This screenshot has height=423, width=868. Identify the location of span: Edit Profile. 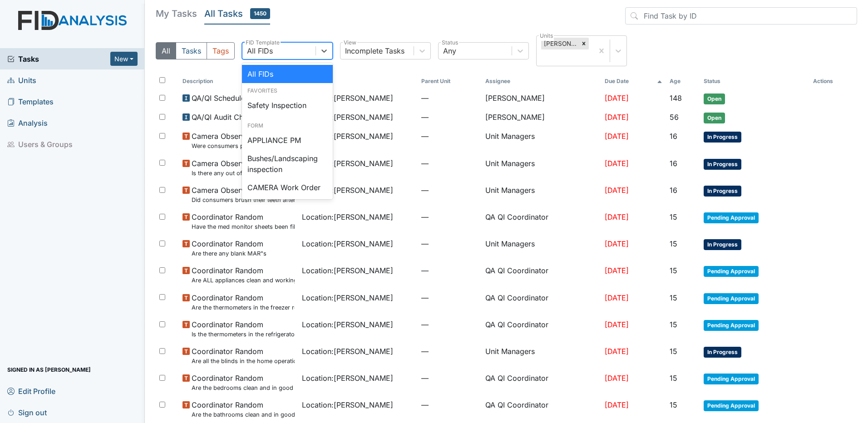
(31, 391).